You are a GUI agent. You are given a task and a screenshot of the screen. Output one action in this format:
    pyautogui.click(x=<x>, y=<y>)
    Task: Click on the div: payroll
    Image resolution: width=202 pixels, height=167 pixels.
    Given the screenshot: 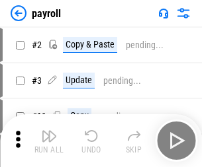 What is the action you would take?
    pyautogui.click(x=46, y=13)
    